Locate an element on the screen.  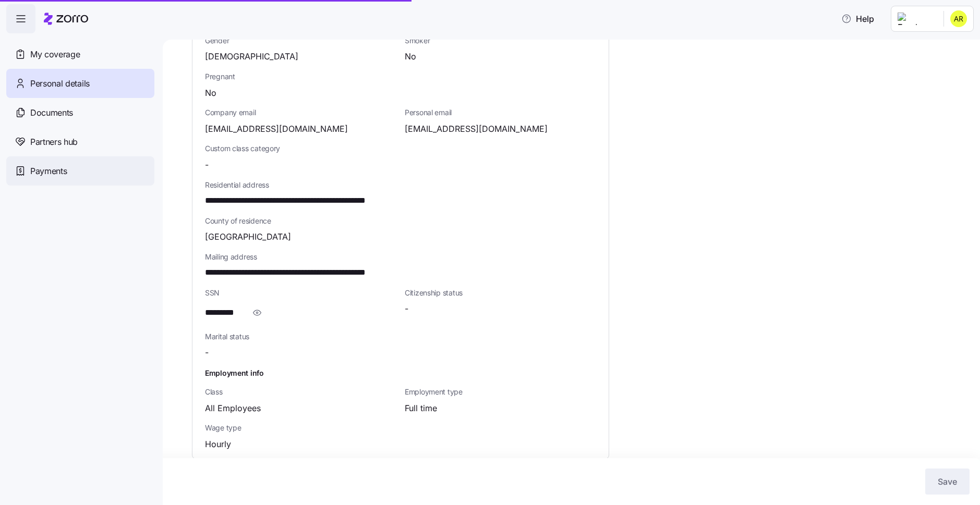
span: Employment type is located at coordinates (500, 392).